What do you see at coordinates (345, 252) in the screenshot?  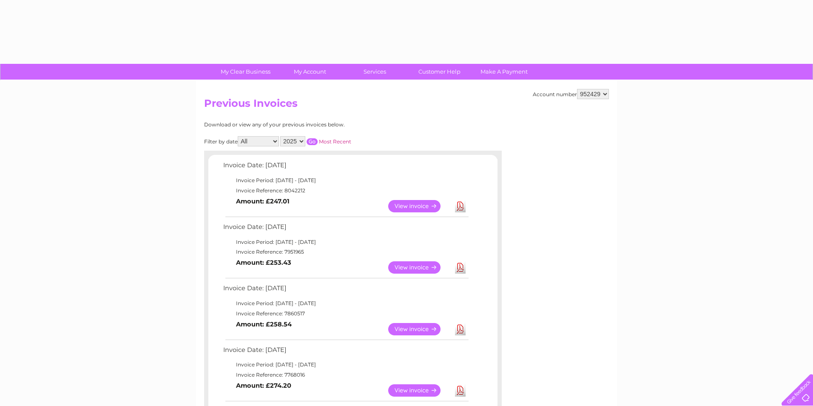 I see `td: Invoice Reference: 7951965` at bounding box center [345, 252].